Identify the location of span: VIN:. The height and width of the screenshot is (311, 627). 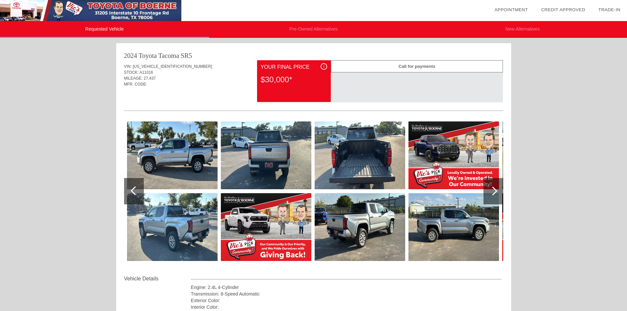
(128, 66).